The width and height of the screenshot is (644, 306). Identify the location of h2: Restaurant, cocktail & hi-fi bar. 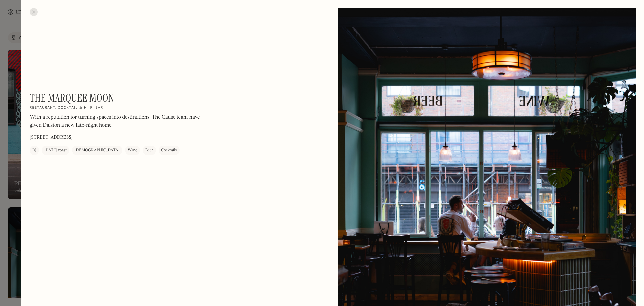
(66, 109).